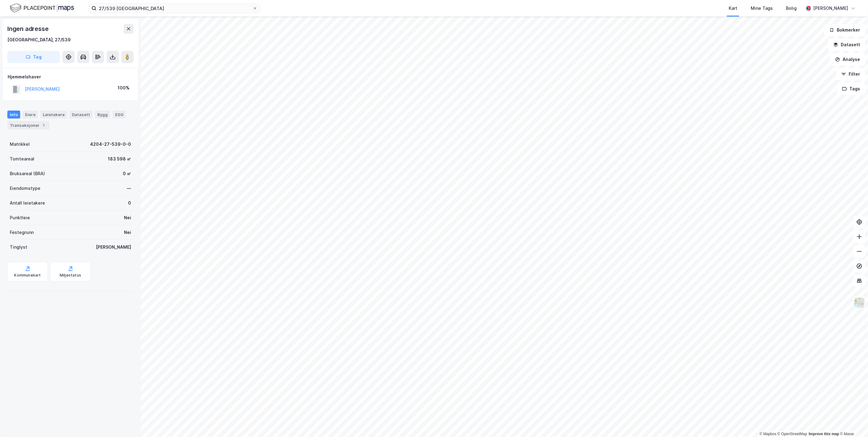  Describe the element at coordinates (851, 74) in the screenshot. I see `button: Filter` at that location.